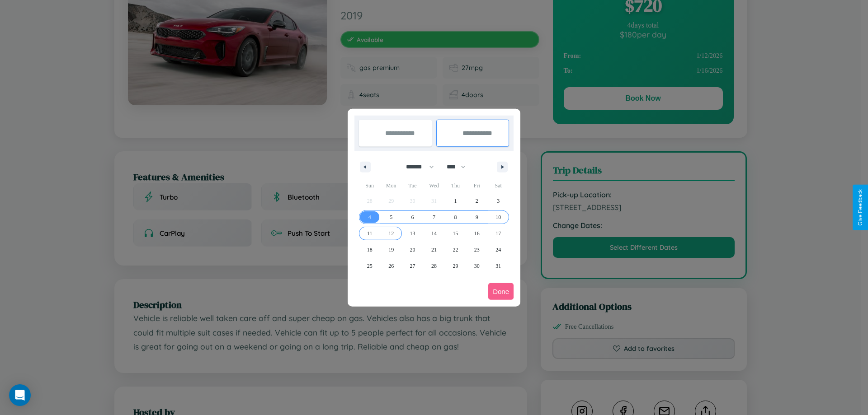  Describe the element at coordinates (434, 266) in the screenshot. I see `span: 28` at that location.